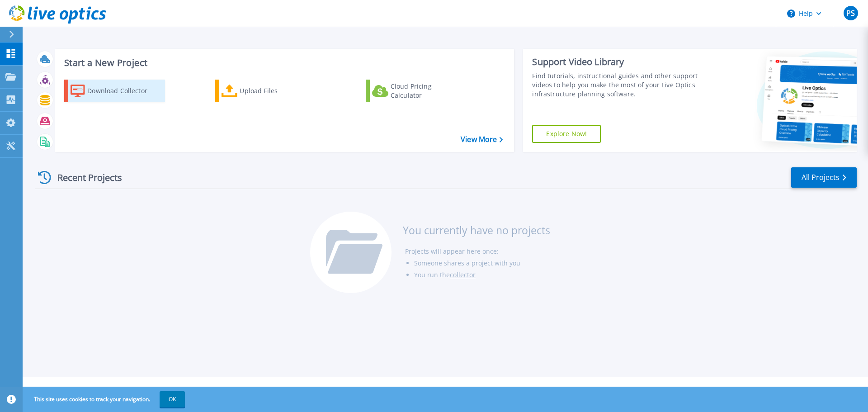 The width and height of the screenshot is (868, 412). Describe the element at coordinates (114, 91) in the screenshot. I see `a: Download Collector` at that location.